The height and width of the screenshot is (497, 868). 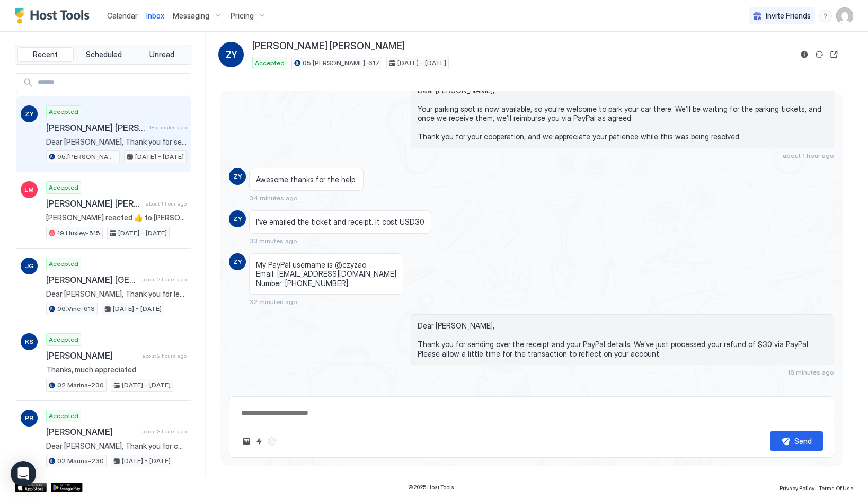 What do you see at coordinates (104, 55) in the screenshot?
I see `span: Scheduled` at bounding box center [104, 55].